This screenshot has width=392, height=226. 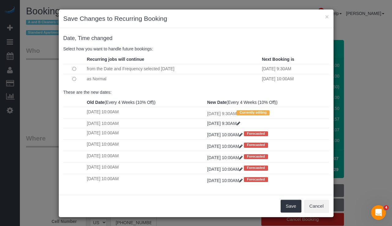 What do you see at coordinates (196, 39) in the screenshot?
I see `h4: changed` at bounding box center [196, 39].